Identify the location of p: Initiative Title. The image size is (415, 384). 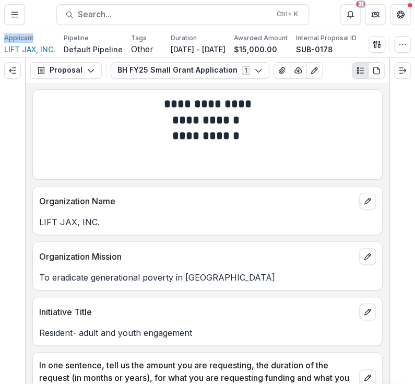
(197, 312).